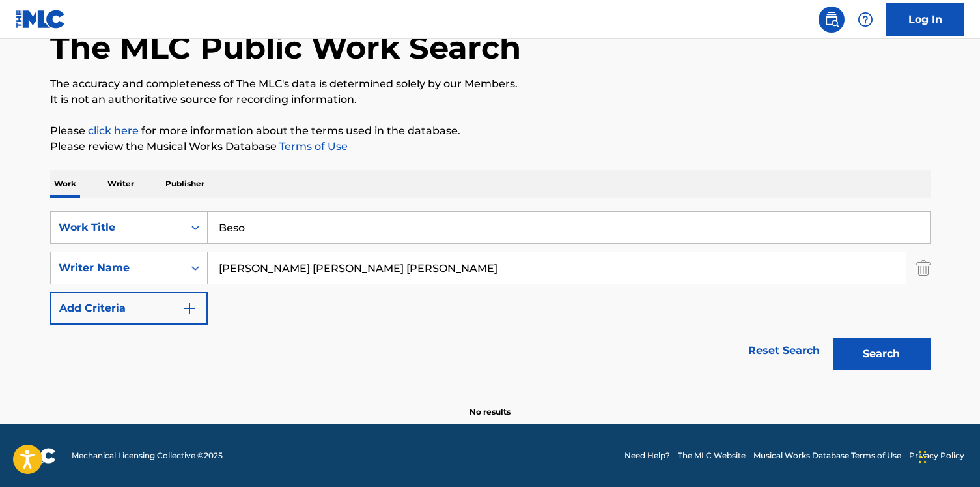 The image size is (980, 487). Describe the element at coordinates (147, 455) in the screenshot. I see `span: Mechanical Licensing Collective © 2025` at that location.